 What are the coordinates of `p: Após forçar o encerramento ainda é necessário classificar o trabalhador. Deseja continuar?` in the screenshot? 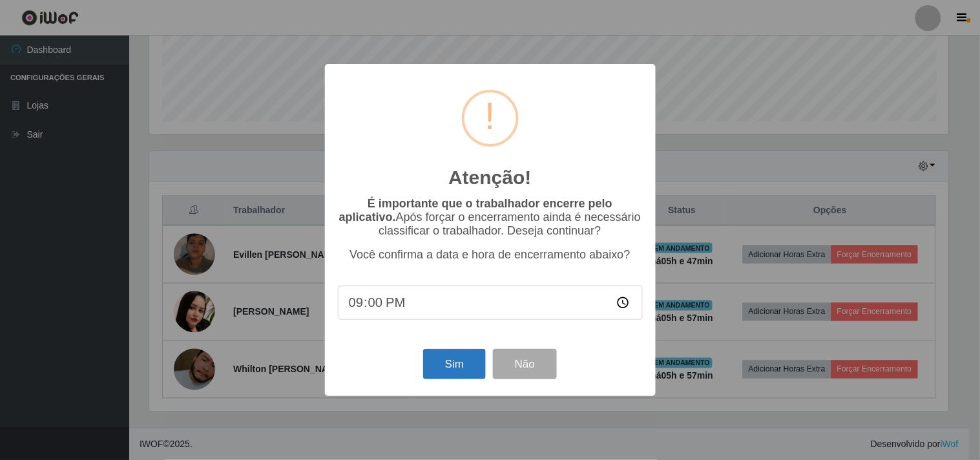 It's located at (490, 217).